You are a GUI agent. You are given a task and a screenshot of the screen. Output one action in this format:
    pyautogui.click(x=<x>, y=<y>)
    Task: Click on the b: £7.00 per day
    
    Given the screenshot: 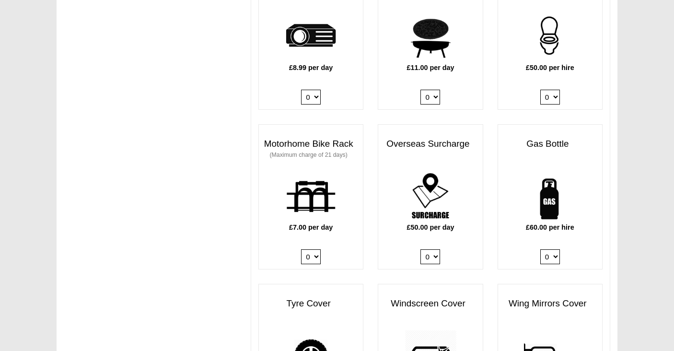 What is the action you would take?
    pyautogui.click(x=311, y=227)
    